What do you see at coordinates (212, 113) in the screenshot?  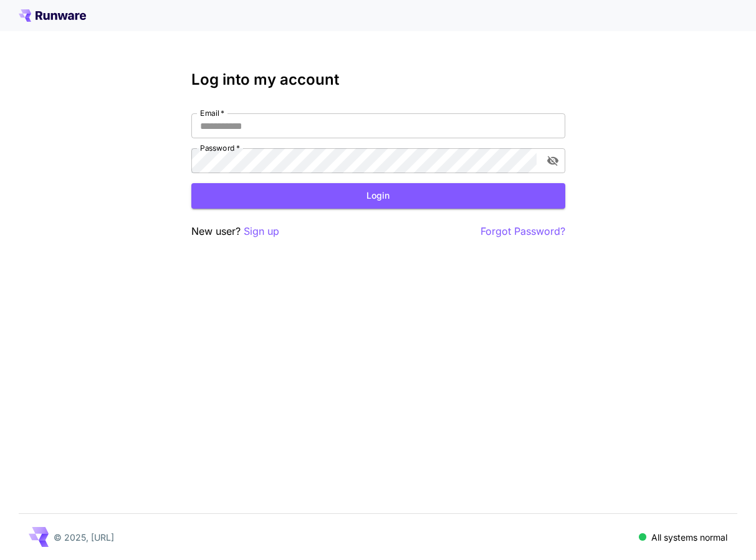 I see `label: Email` at bounding box center [212, 113].